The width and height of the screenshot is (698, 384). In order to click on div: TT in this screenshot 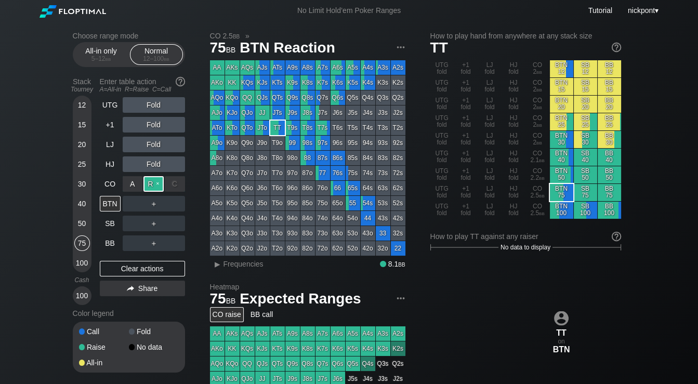, I will do `click(278, 128)`.